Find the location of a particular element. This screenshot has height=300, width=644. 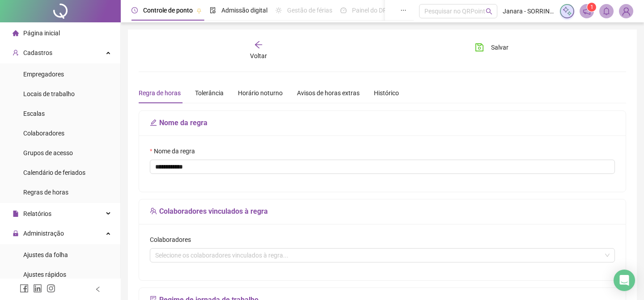

span: Salvar is located at coordinates (499, 48).